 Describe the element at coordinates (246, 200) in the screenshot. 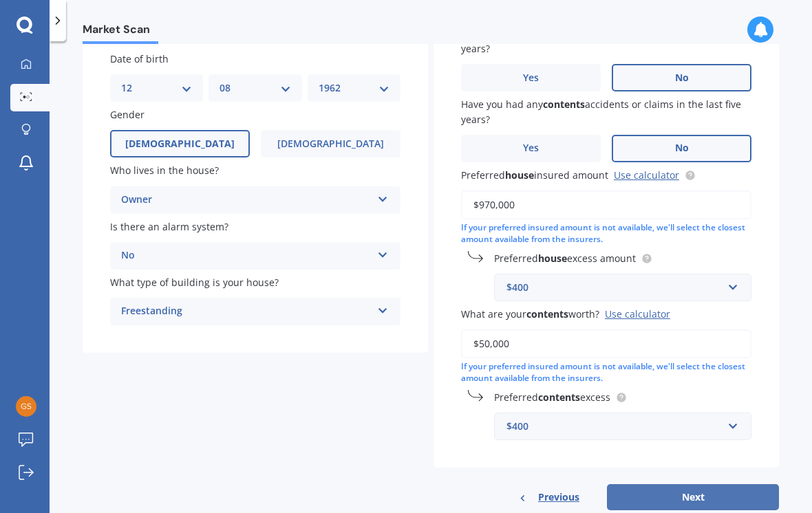

I see `div: Owner` at that location.